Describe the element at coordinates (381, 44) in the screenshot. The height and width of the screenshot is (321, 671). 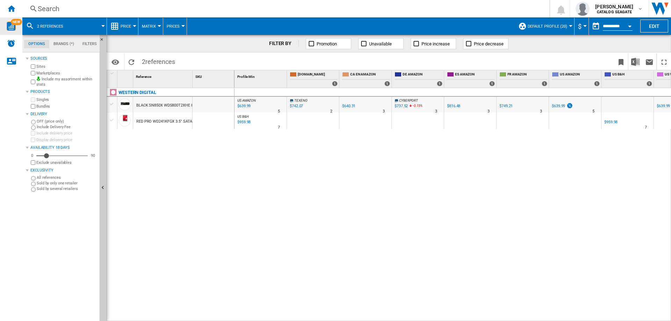
I see `span: Unavailable` at that location.